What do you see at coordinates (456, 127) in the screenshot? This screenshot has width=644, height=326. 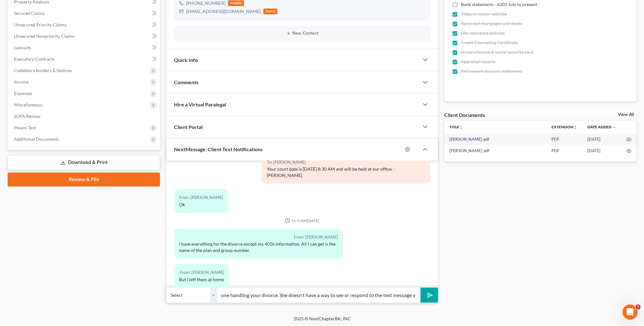 I see `a: Titleunfold_more` at bounding box center [456, 127].